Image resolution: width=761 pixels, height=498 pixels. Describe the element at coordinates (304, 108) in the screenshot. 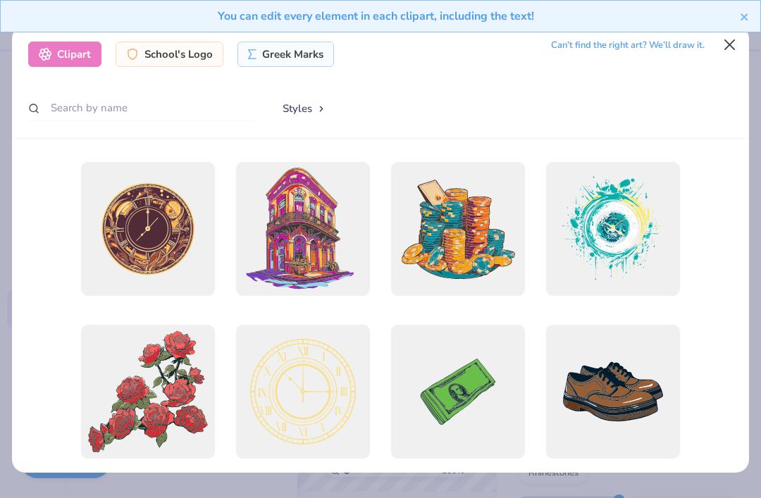

I see `button: Styles` at that location.